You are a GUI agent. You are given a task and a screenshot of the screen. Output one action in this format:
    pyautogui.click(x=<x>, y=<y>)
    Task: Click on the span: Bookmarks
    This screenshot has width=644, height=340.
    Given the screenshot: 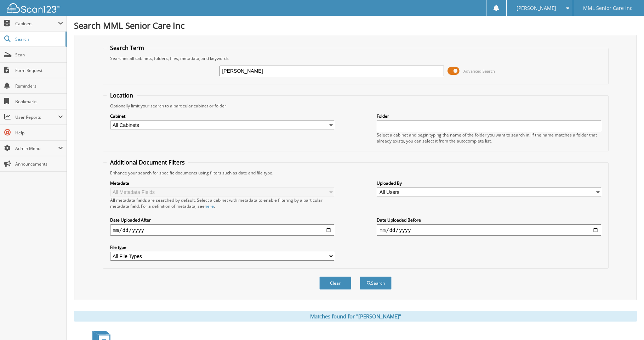 What is the action you would take?
    pyautogui.click(x=39, y=101)
    